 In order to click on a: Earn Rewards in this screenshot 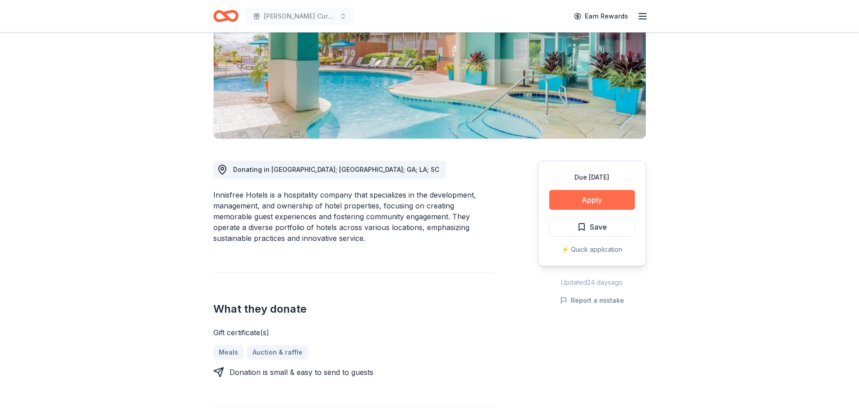, I will do `click(601, 16)`.